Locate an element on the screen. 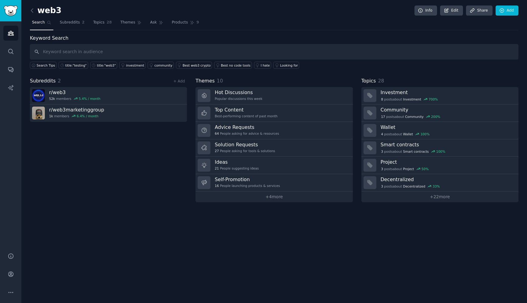 The width and height of the screenshot is (527, 303). span: Wallet is located at coordinates (408, 134).